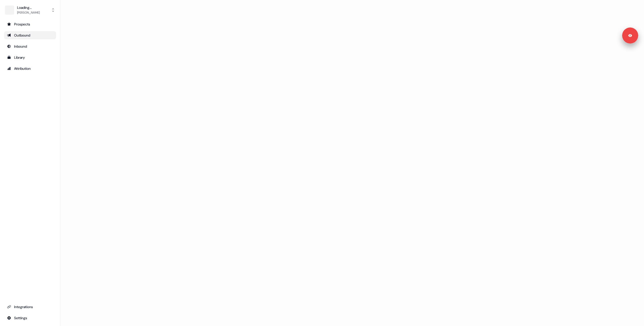 Image resolution: width=644 pixels, height=326 pixels. I want to click on div: Attribution, so click(30, 69).